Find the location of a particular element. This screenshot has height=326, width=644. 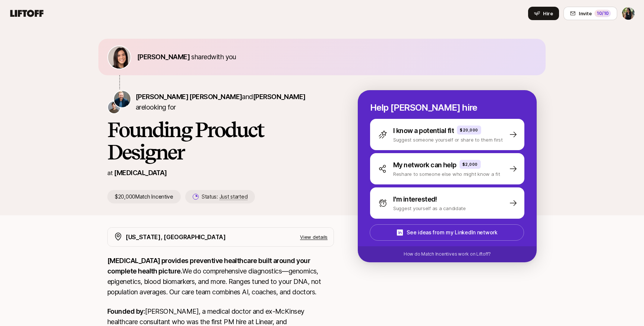

span: Invite is located at coordinates (585, 13).